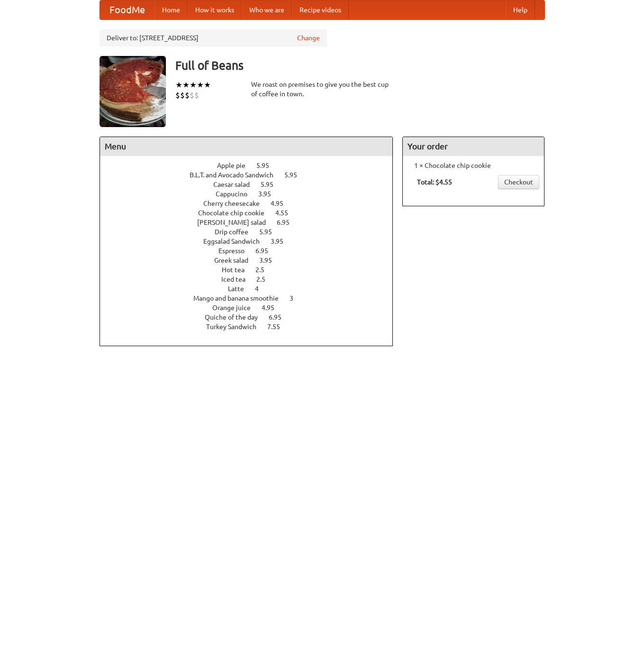 The image size is (644, 671). Describe the element at coordinates (246, 147) in the screenshot. I see `h4: Menu` at that location.